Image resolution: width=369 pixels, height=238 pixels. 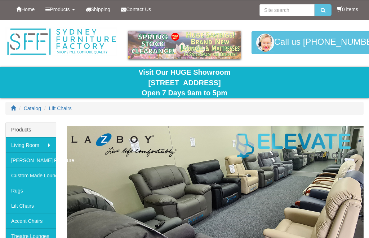 I want to click on span: Products, so click(x=60, y=9).